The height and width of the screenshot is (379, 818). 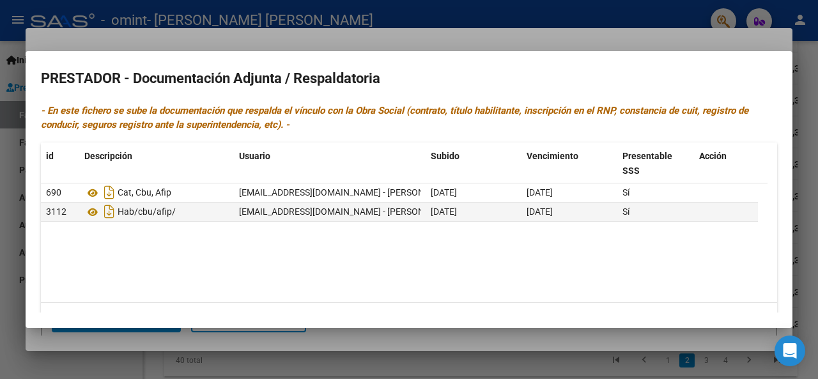 I want to click on i: - En este fichero se sube la documentación que respalda el vínculo con la Obra Social (contrato, ..., so click(x=394, y=118).